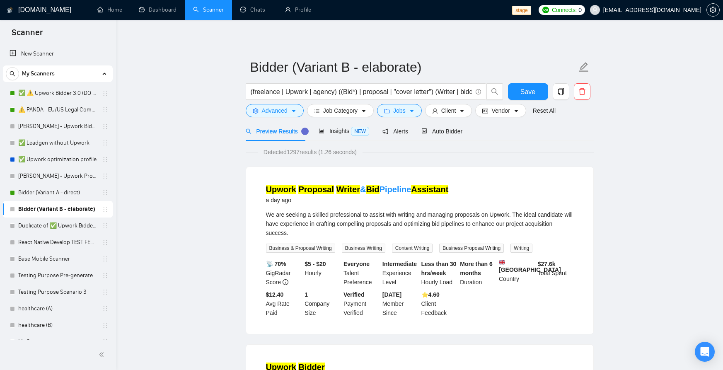  What do you see at coordinates (58, 292) in the screenshot?
I see `a: Testing Purpose Scenario 3` at bounding box center [58, 292].